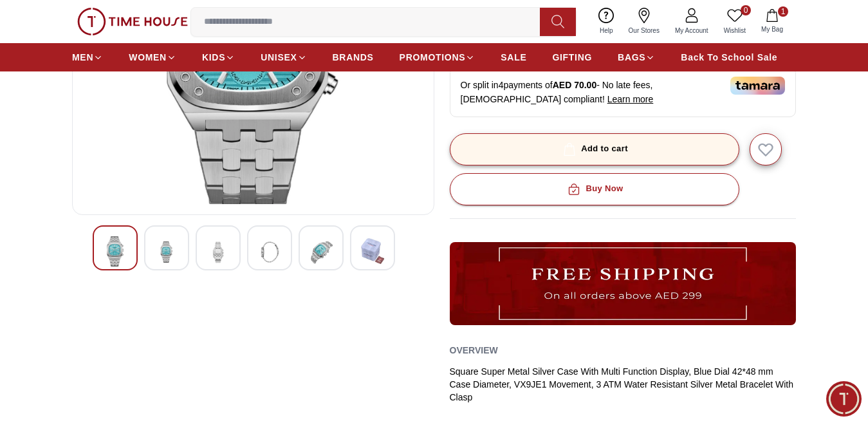 The height and width of the screenshot is (423, 868). What do you see at coordinates (432, 57) in the screenshot?
I see `span: PROMOTIONS` at bounding box center [432, 57].